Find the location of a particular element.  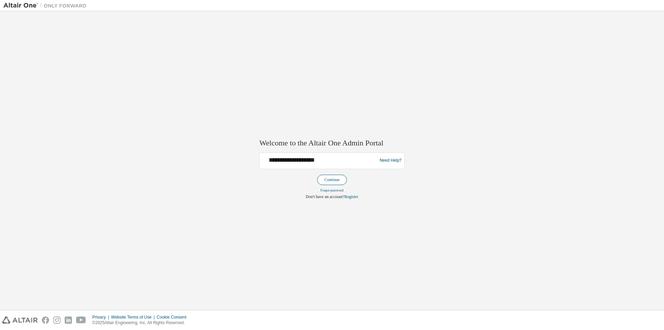

img: youtube.svg is located at coordinates (81, 320).